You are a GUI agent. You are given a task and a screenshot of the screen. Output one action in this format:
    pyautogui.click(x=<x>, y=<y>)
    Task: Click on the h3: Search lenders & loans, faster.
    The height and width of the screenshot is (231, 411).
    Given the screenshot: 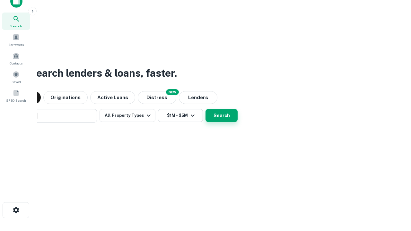 What is the action you would take?
    pyautogui.click(x=103, y=73)
    